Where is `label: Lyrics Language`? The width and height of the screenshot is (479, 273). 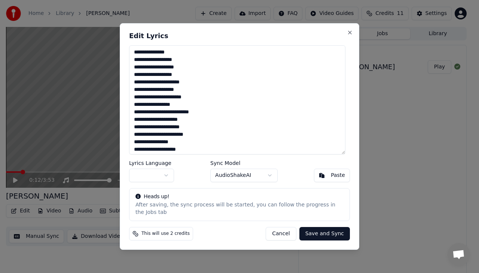
label: Lyrics Language is located at coordinates (152, 163).